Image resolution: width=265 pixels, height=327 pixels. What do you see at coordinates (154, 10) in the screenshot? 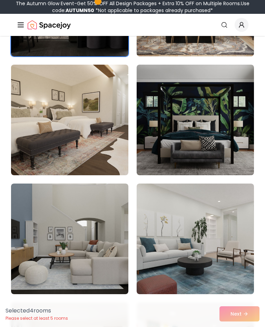
I see `span: *Not applicable to packages already purchased*` at bounding box center [154, 10].